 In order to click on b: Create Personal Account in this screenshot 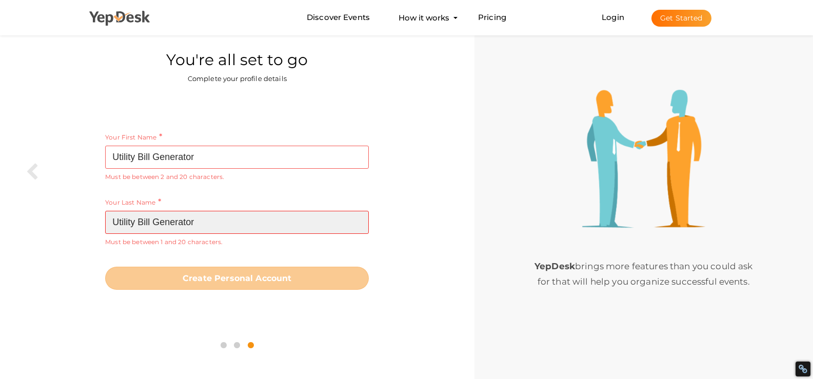, I will do `click(237, 278)`.